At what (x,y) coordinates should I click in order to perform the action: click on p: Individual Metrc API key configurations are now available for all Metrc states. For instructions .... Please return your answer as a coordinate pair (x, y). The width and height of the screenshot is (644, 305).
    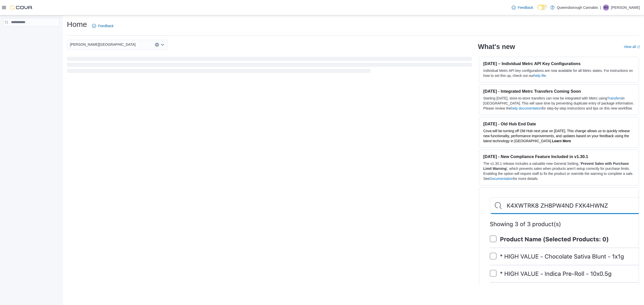
    Looking at the image, I should click on (559, 73).